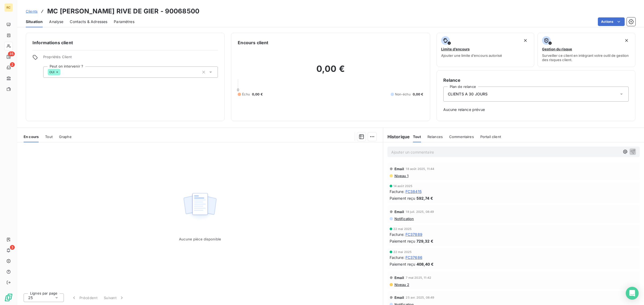 This screenshot has height=305, width=644. Describe the element at coordinates (404, 219) in the screenshot. I see `span: Notification` at that location.